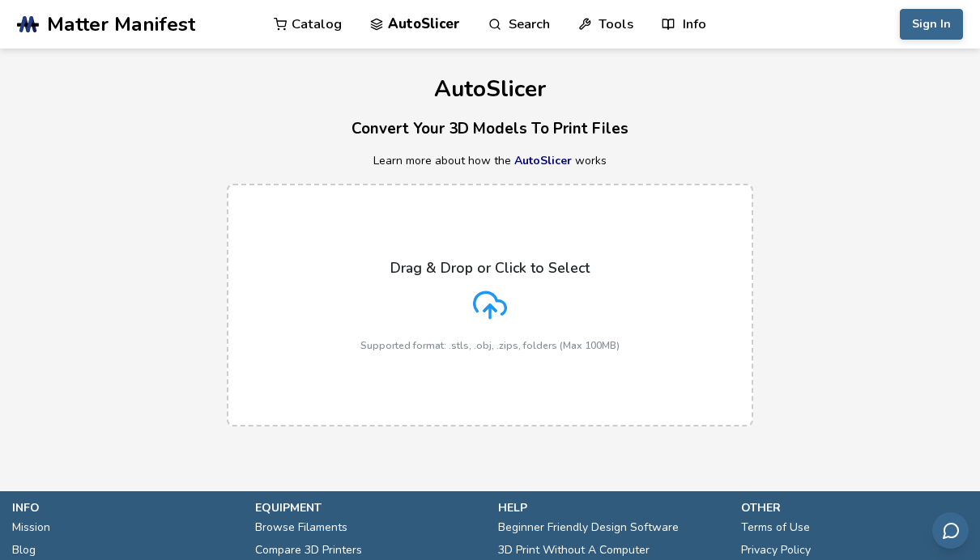 The image size is (980, 560). Describe the element at coordinates (932, 25) in the screenshot. I see `button: Sign In` at that location.